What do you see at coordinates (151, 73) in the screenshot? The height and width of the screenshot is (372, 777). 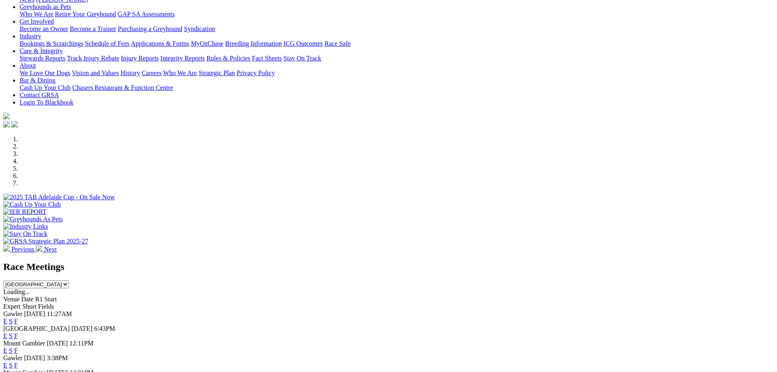 I see `a: Careers` at bounding box center [151, 73].